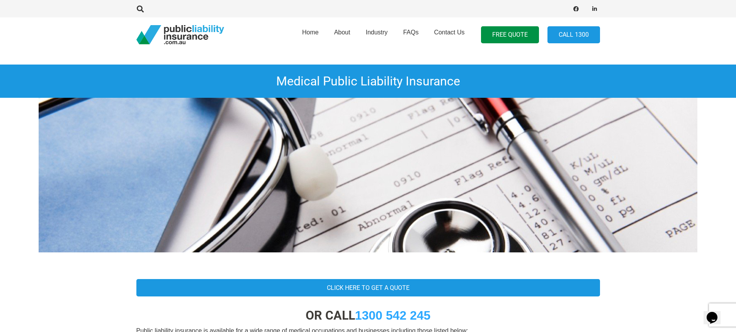 The height and width of the screenshot is (332, 736). Describe the element at coordinates (141, 9) in the screenshot. I see `a: Search` at that location.